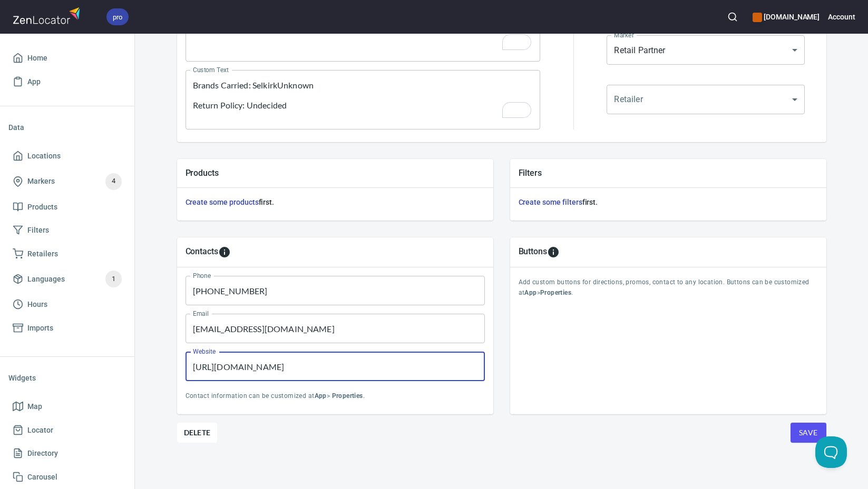 This screenshot has height=489, width=868. What do you see at coordinates (44, 156) in the screenshot?
I see `span: Locations` at bounding box center [44, 156].